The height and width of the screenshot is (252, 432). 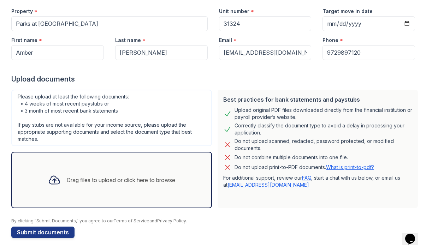 I want to click on label: Property, so click(x=22, y=11).